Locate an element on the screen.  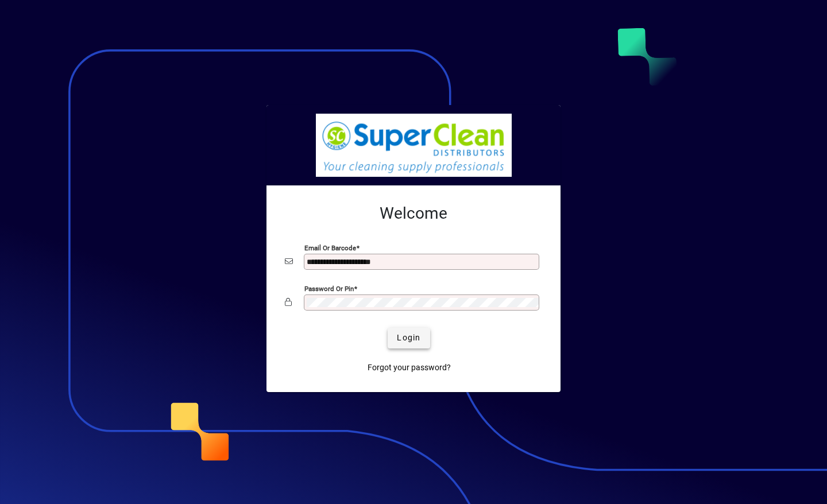
span: Forgot your password? is located at coordinates (409, 368).